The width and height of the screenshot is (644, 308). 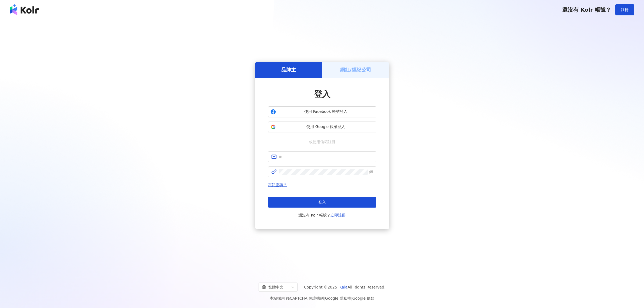 I want to click on span: 或使用信箱註冊, so click(x=322, y=142).